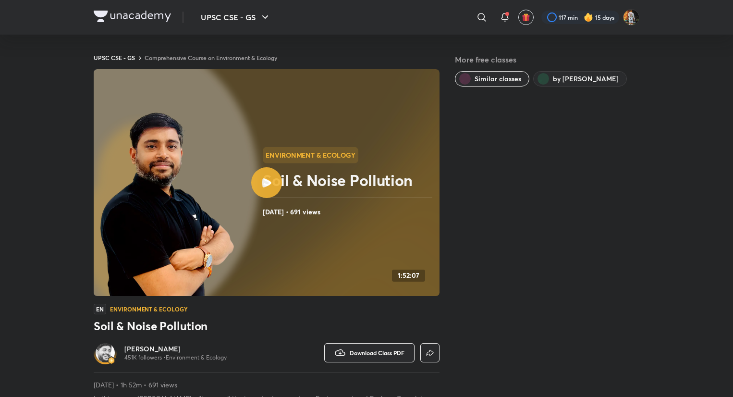 The height and width of the screenshot is (397, 733). I want to click on img: avatar, so click(526, 17).